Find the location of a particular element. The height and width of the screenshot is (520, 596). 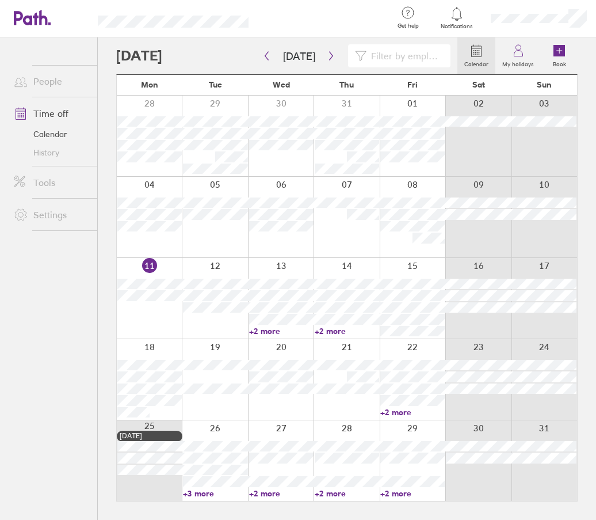

span: Wed is located at coordinates (281, 85).